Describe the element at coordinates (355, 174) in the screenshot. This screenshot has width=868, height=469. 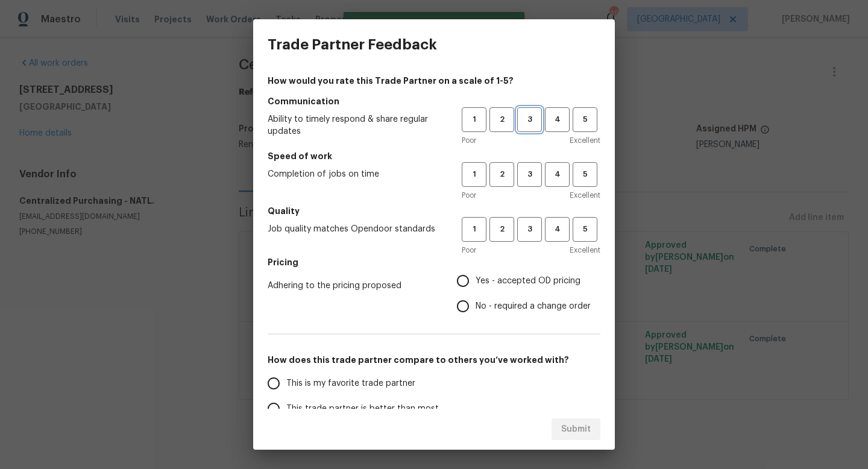
I see `span: Completion of jobs on time` at that location.